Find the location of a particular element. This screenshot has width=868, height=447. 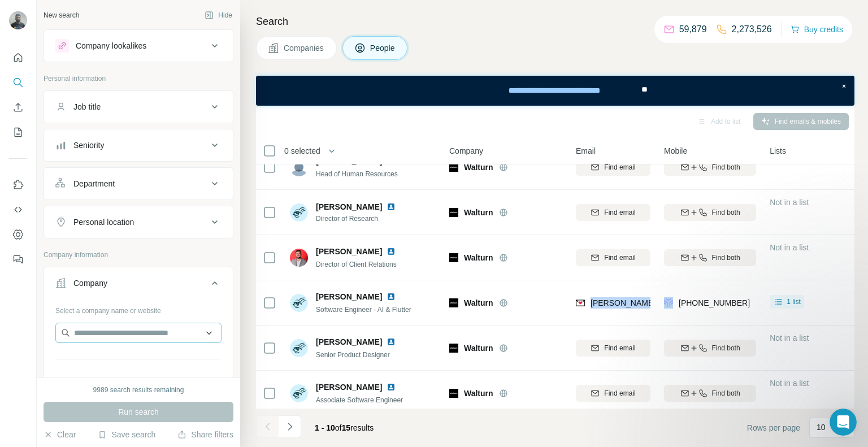

button: Dashboard is located at coordinates (18, 234).